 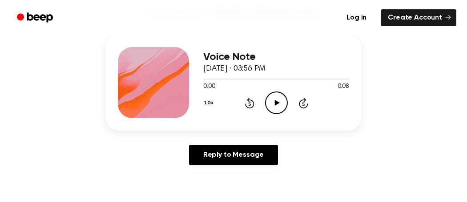 I want to click on span: 0:08, so click(x=343, y=87).